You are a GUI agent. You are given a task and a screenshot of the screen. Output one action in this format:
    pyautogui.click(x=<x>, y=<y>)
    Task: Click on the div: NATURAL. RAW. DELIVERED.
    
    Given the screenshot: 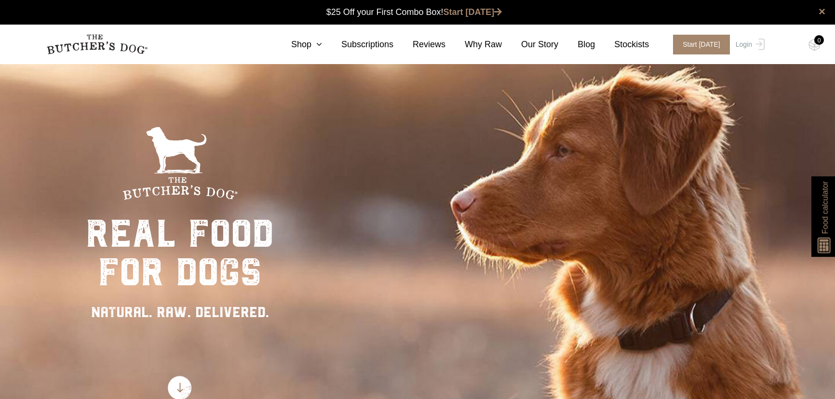 What is the action you would take?
    pyautogui.click(x=180, y=312)
    